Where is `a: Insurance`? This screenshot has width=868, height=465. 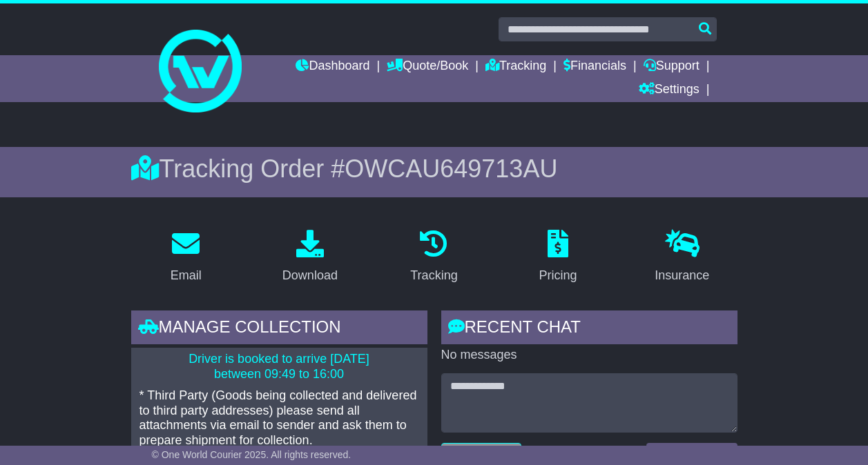 a: Insurance is located at coordinates (681, 258).